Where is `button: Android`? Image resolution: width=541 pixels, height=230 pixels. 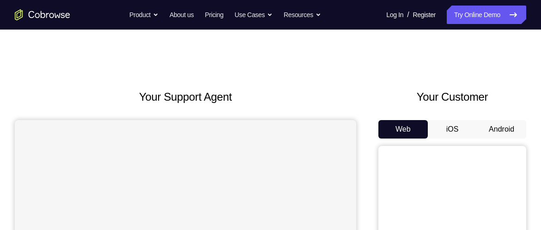 button: Android is located at coordinates (501, 129).